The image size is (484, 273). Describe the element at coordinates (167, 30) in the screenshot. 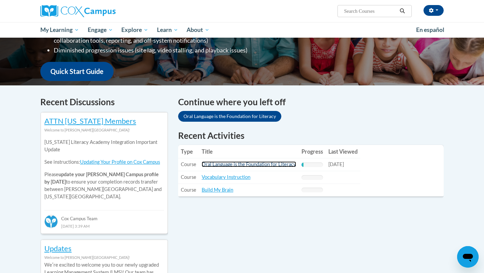

I see `a: Learn` at that location.